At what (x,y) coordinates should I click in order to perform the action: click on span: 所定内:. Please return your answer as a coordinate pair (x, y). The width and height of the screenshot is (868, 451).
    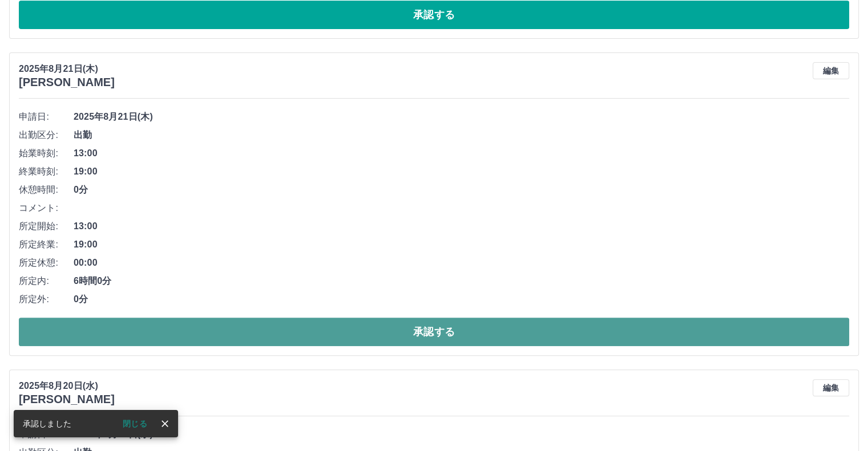
    Looking at the image, I should click on (46, 281).